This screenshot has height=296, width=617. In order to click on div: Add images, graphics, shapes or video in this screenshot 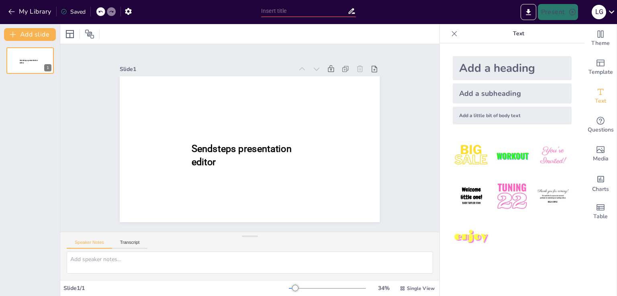, I will do `click(600, 154)`.